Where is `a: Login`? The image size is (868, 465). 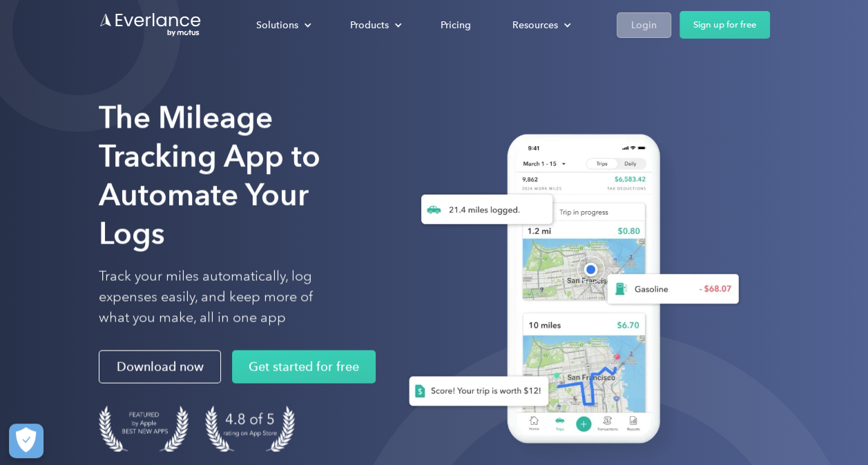 a: Login is located at coordinates (644, 25).